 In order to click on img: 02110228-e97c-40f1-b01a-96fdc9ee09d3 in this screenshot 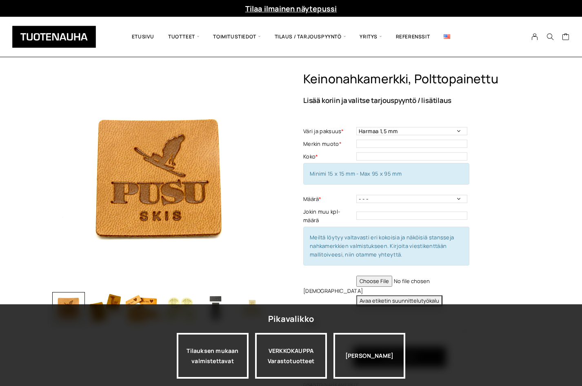, I will do `click(160, 180)`.